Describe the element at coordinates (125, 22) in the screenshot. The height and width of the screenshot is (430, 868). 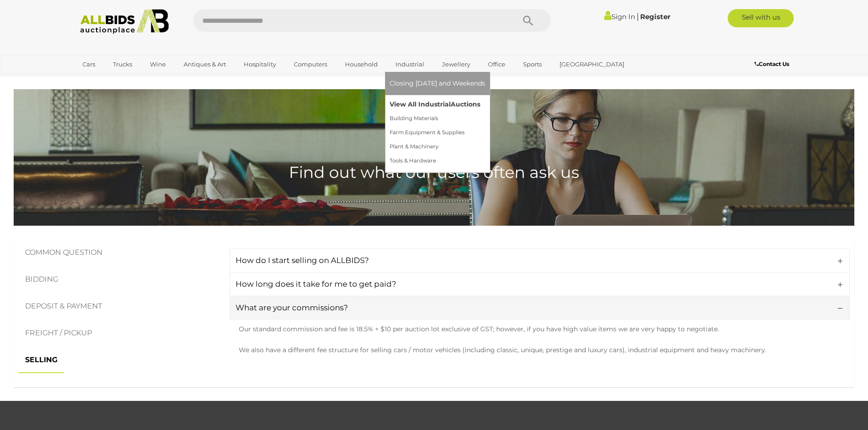
I see `img: Allbids.com.au` at that location.